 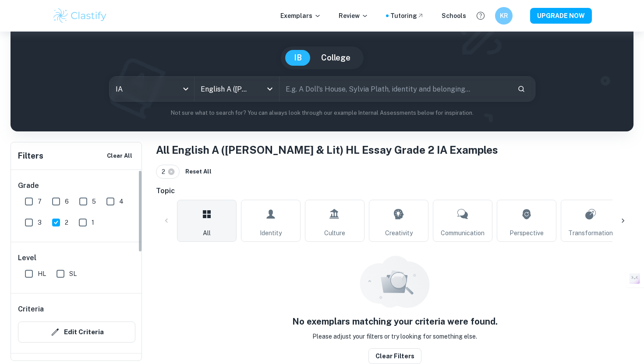 I want to click on span: Perspective, so click(x=527, y=233).